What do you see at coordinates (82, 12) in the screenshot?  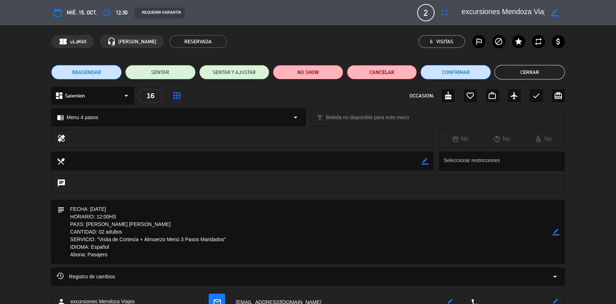 I see `span: mié. 15, oct.` at bounding box center [82, 12].